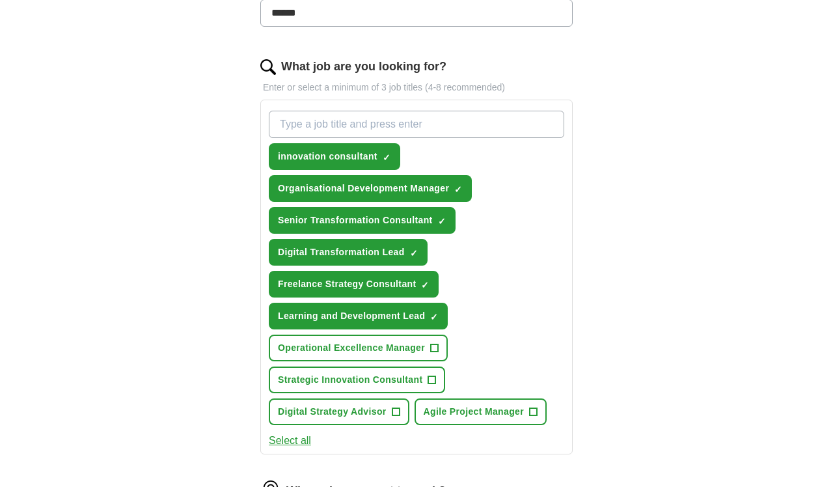 The image size is (833, 487). What do you see at coordinates (417, 124) in the screenshot?
I see `input: Type a job title and press enter` at bounding box center [417, 124].